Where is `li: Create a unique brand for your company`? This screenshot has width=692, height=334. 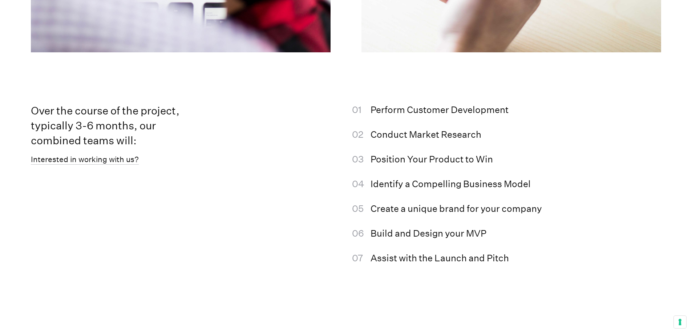 li: Create a unique brand for your company is located at coordinates (516, 209).